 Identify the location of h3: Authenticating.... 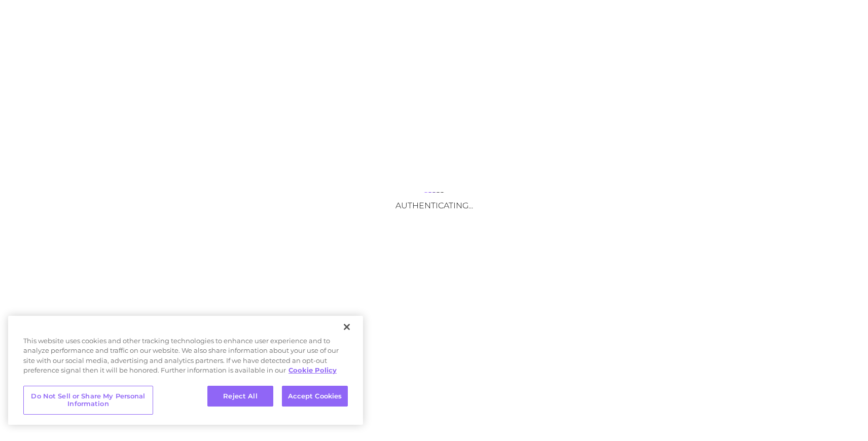
(434, 206).